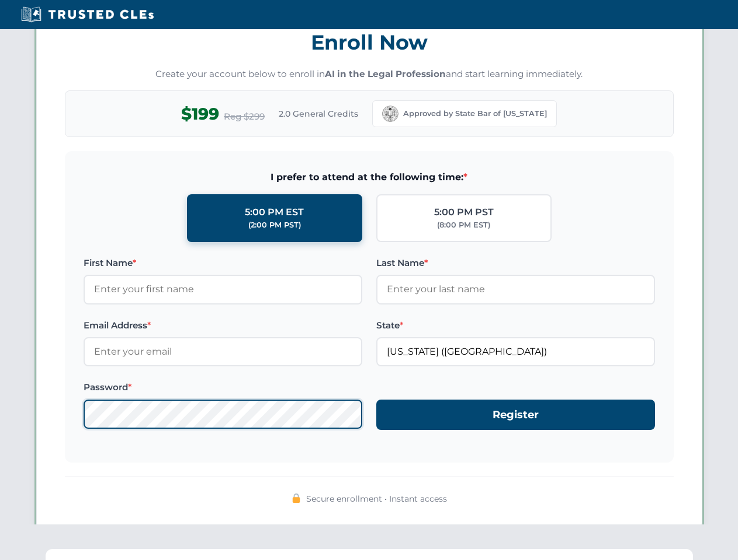 The image size is (738, 560). Describe the element at coordinates (222, 263) in the screenshot. I see `label: First Name` at that location.